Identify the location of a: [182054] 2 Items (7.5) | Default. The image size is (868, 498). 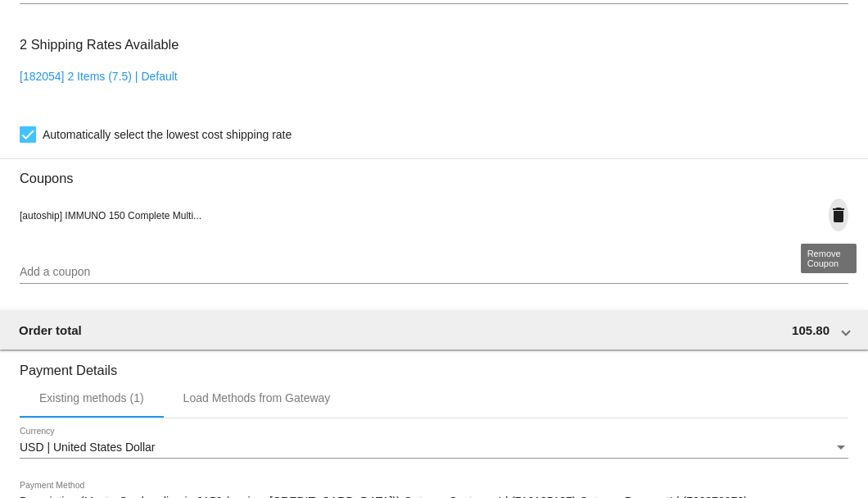
(98, 76).